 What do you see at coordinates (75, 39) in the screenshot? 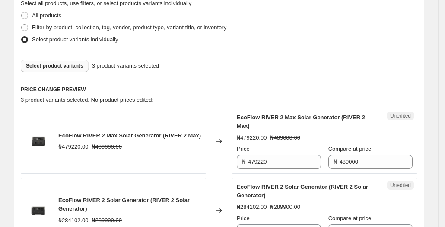
I see `span: Select product variants individually` at bounding box center [75, 39].